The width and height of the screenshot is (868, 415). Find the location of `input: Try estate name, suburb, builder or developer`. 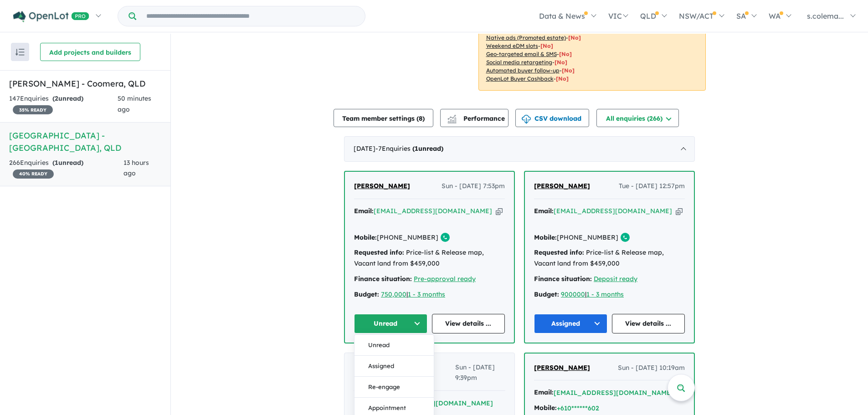

input: Try estate name, suburb, builder or developer is located at coordinates (251, 16).